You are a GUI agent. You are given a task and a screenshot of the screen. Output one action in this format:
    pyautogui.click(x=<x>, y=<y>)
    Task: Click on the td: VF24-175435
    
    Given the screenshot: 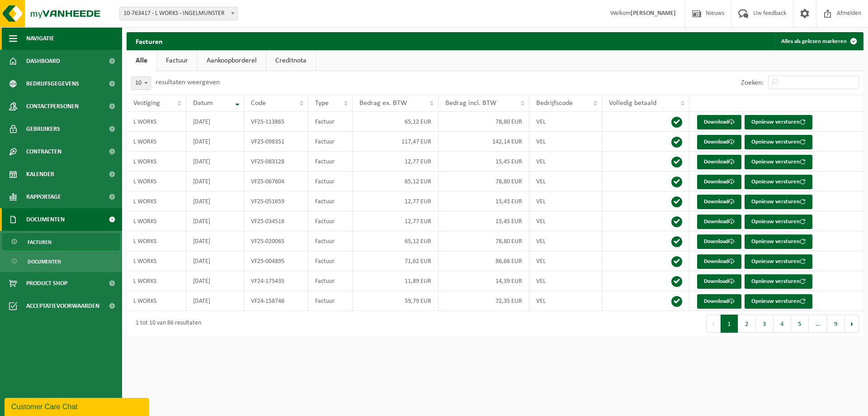 What is the action you would take?
    pyautogui.click(x=276, y=281)
    